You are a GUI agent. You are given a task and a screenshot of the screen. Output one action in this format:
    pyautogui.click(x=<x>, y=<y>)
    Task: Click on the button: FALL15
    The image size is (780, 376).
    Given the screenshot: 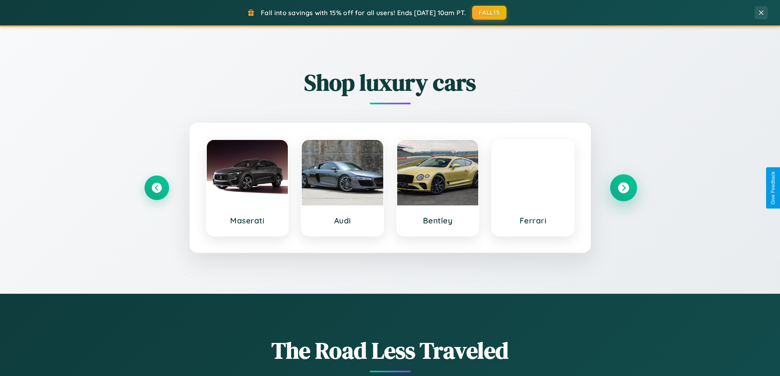 What is the action you would take?
    pyautogui.click(x=489, y=13)
    